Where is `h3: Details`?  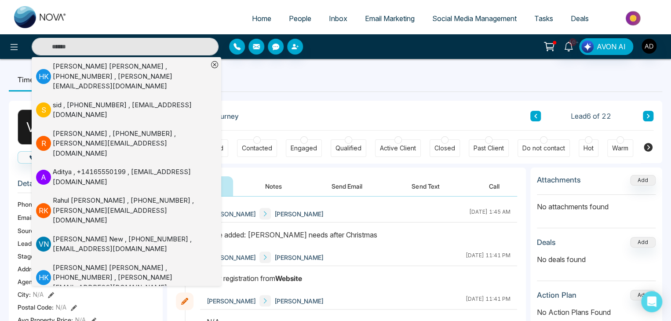
h3: Details is located at coordinates (86, 186).